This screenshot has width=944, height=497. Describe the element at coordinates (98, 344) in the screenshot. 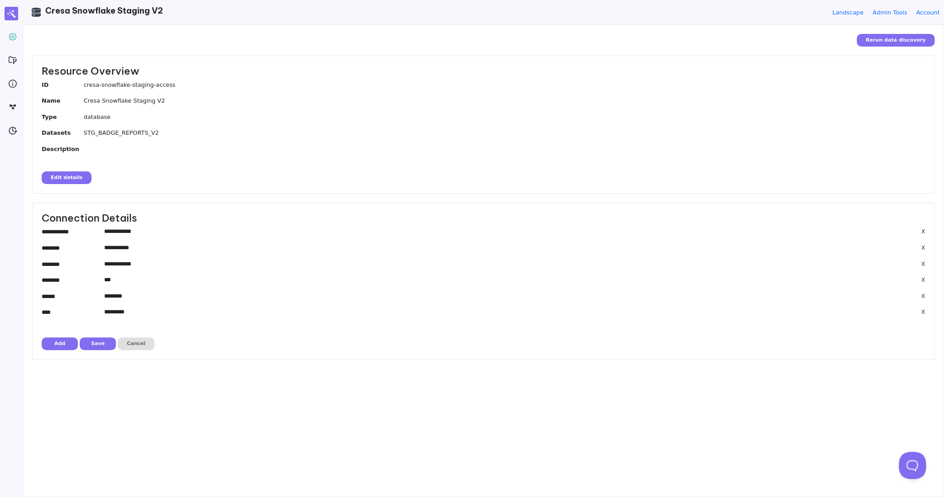

I see `button: Save` at that location.